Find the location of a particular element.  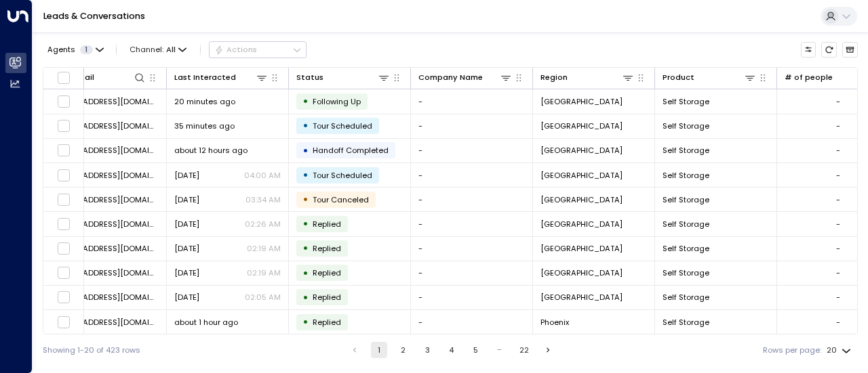

div: Button group with a nested menu is located at coordinates (258, 50).